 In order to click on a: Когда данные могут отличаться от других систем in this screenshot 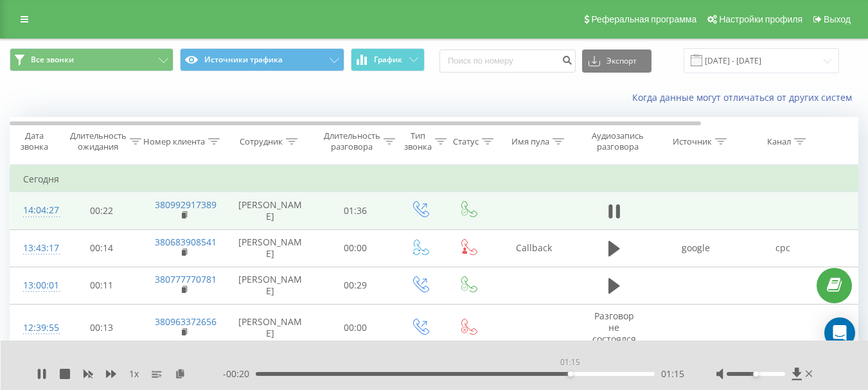, I will do `click(745, 97)`.